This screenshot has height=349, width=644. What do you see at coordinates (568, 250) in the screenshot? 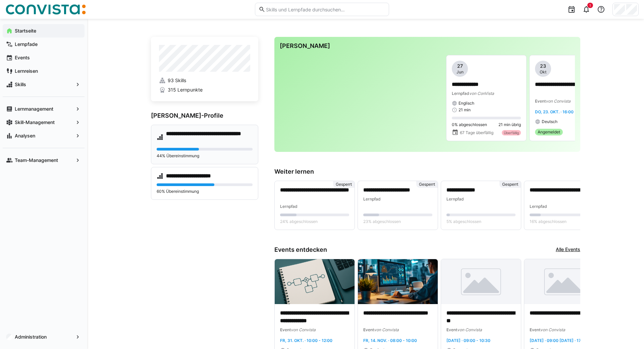
I see `a: Alle Events` at bounding box center [568, 250].